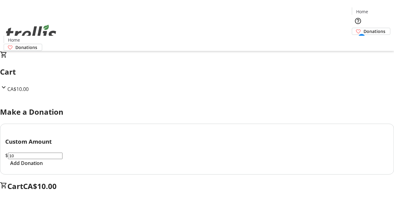 This screenshot has height=222, width=394. Describe the element at coordinates (26, 163) in the screenshot. I see `button: Add Donation` at that location.